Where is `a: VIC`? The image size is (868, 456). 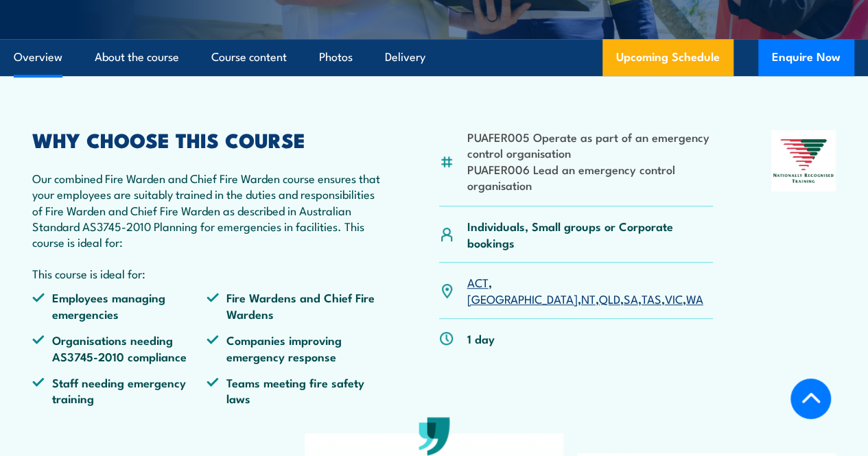 a: VIC is located at coordinates (674, 298).